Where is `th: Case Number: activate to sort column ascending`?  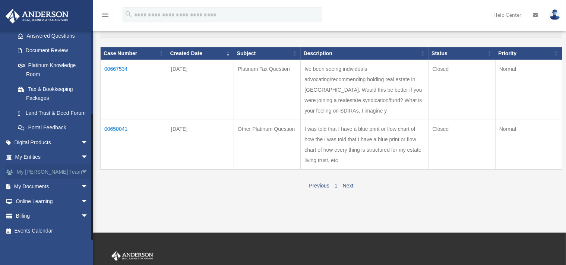
th: Case Number: activate to sort column ascending is located at coordinates (134, 53).